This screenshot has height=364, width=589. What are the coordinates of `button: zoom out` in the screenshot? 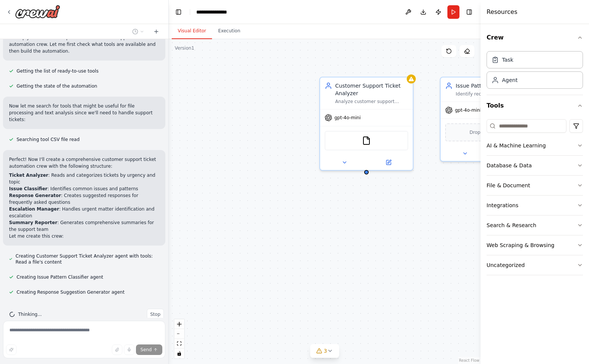 It's located at (180, 334).